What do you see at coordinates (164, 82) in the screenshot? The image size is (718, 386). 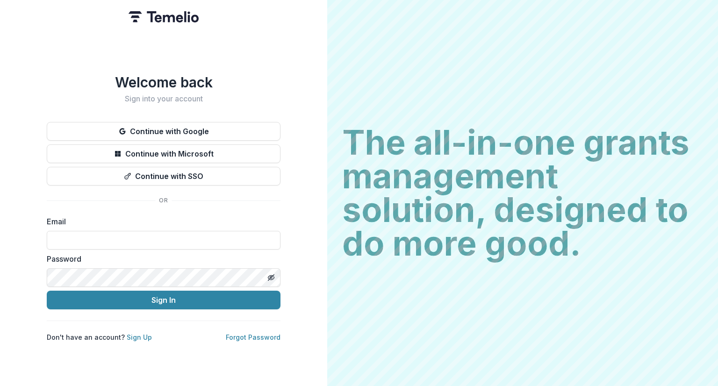 I see `h1: Welcome back` at bounding box center [164, 82].